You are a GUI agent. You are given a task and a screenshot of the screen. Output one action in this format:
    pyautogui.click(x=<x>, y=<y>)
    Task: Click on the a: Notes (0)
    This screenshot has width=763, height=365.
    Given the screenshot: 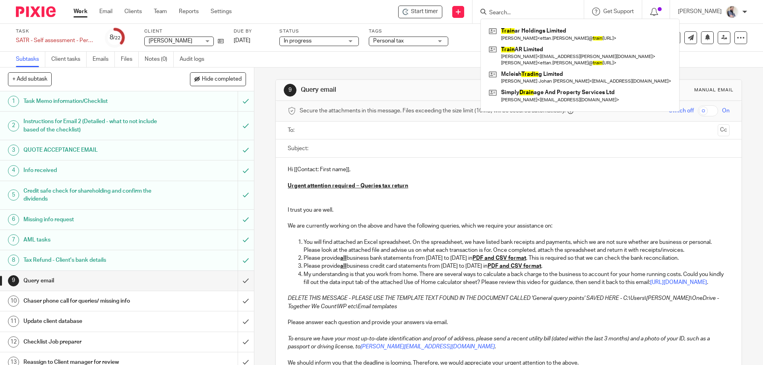 What is the action you would take?
    pyautogui.click(x=159, y=59)
    